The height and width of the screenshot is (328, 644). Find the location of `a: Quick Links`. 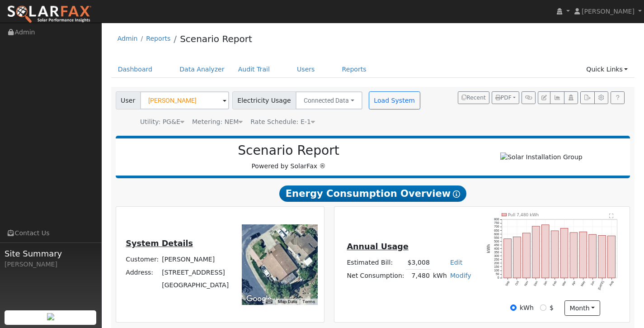

a: Quick Links is located at coordinates (607, 69).